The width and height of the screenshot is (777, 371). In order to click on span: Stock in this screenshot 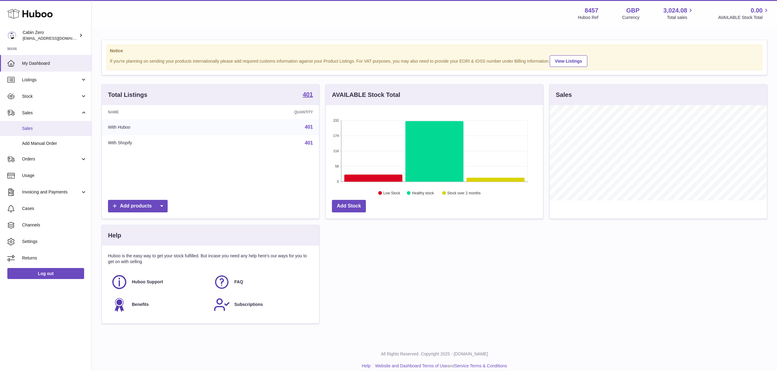, I will do `click(51, 96)`.